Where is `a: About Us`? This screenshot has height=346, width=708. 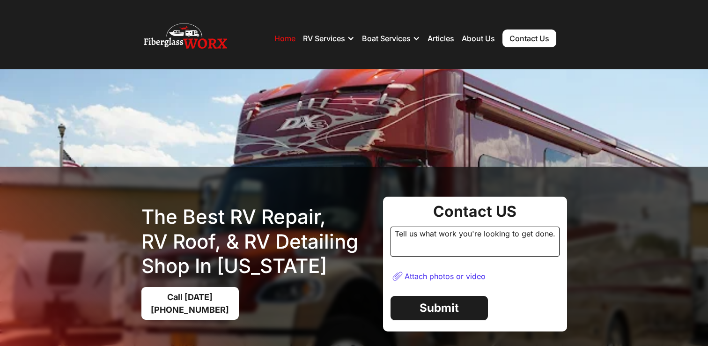 a: About Us is located at coordinates (478, 38).